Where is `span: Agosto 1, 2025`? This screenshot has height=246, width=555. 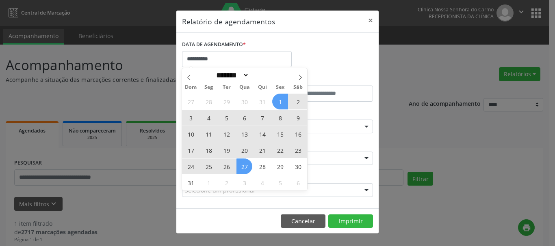
span: Agosto 1, 2025 is located at coordinates (280, 101).